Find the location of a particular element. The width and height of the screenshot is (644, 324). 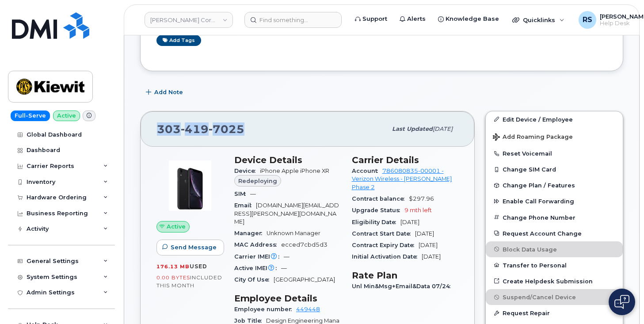

span: MAC Address is located at coordinates (258, 244).